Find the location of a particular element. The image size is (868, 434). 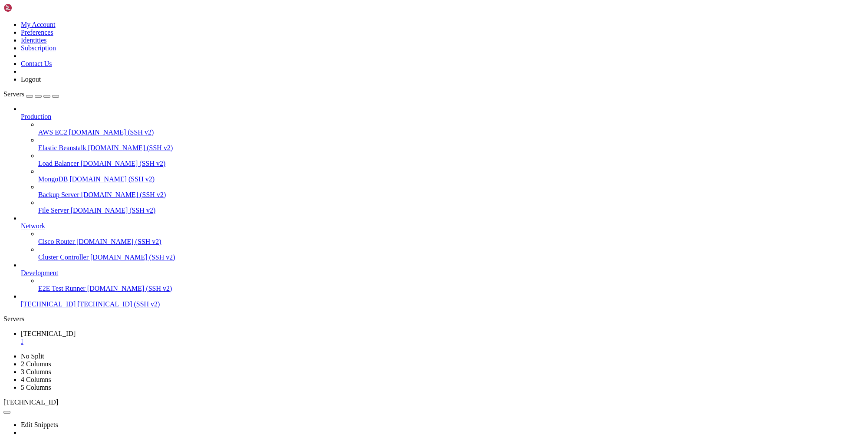

x-row: individual files in /usr/share/doc/*/copyright. is located at coordinates (379, 36).